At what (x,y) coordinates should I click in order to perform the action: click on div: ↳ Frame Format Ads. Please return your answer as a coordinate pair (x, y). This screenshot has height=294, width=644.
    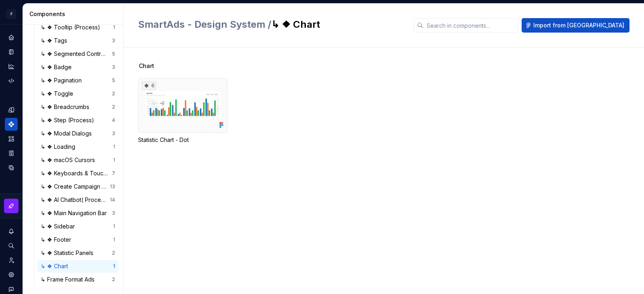
    Looking at the image, I should click on (69, 279).